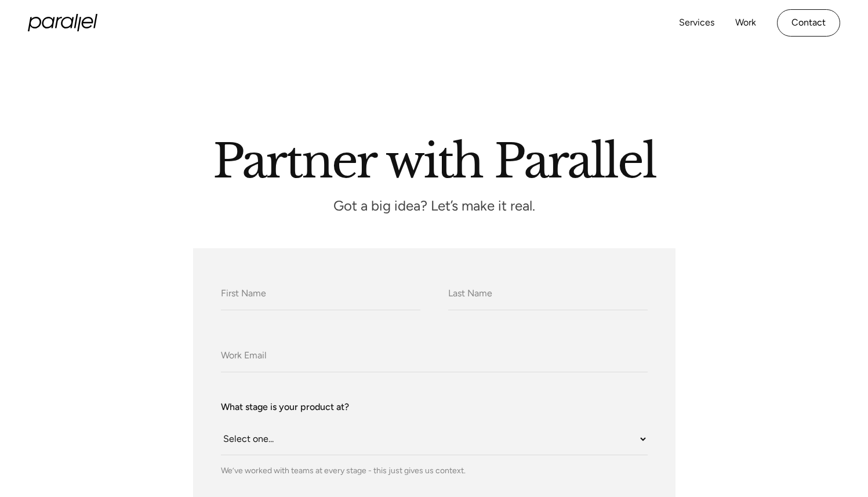  What do you see at coordinates (549, 294) in the screenshot?
I see `input: Last Name` at bounding box center [549, 294].